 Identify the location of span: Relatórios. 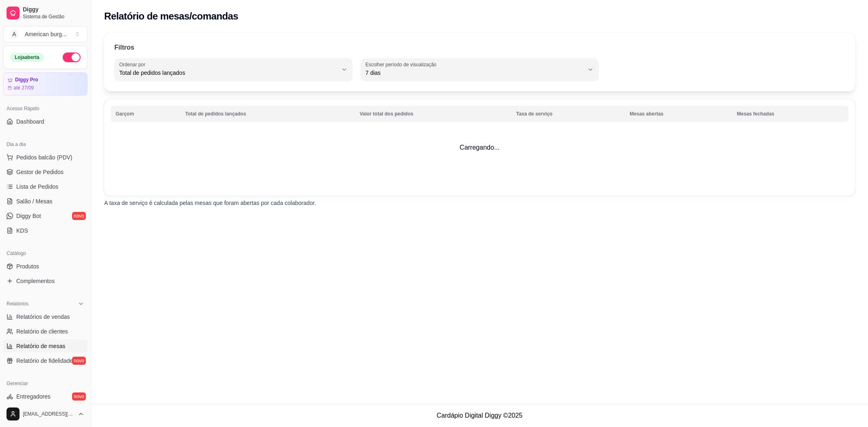
(18, 304).